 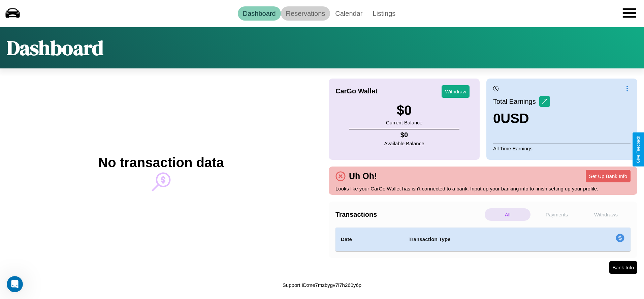 I want to click on h3: $ 0, so click(x=404, y=111).